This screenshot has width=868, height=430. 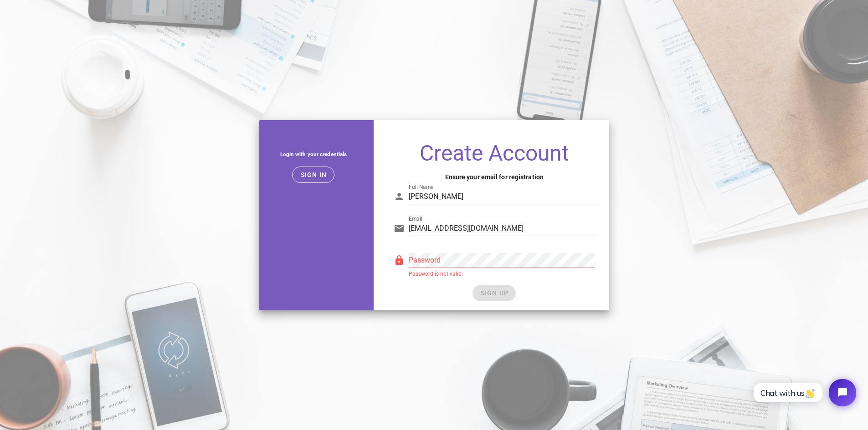 I want to click on button: Chat with us👋, so click(x=44, y=22).